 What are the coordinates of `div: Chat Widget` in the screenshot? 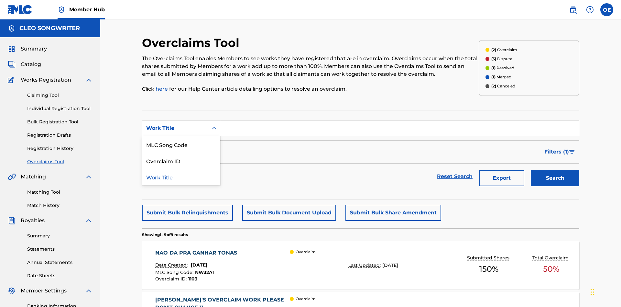 It's located at (605, 291).